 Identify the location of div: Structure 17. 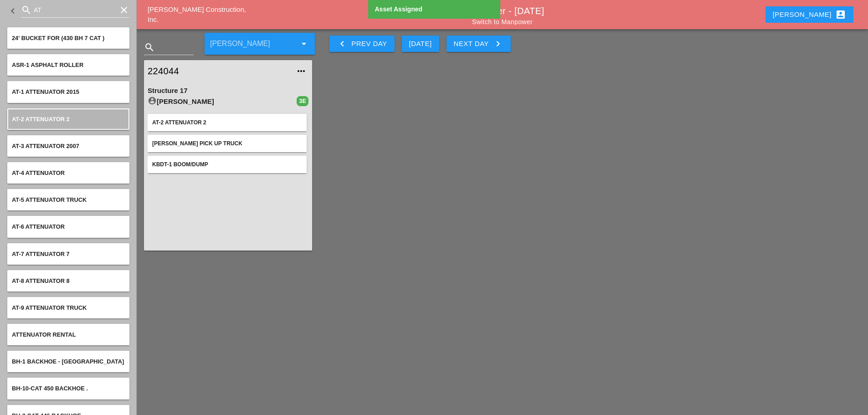
(228, 91).